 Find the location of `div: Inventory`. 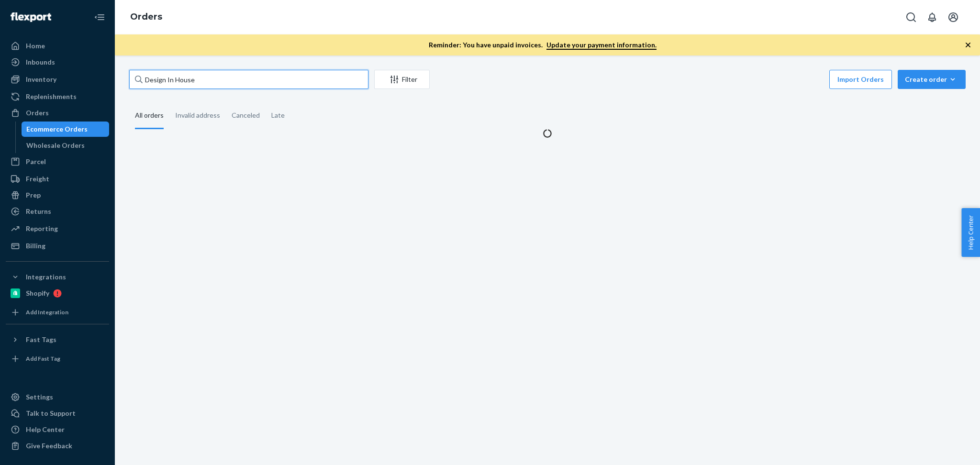

div: Inventory is located at coordinates (41, 79).